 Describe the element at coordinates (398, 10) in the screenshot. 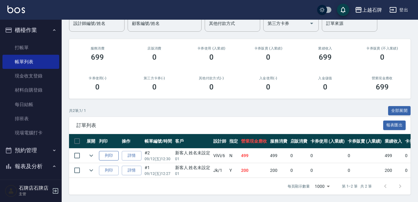

I see `button: 登出` at that location.